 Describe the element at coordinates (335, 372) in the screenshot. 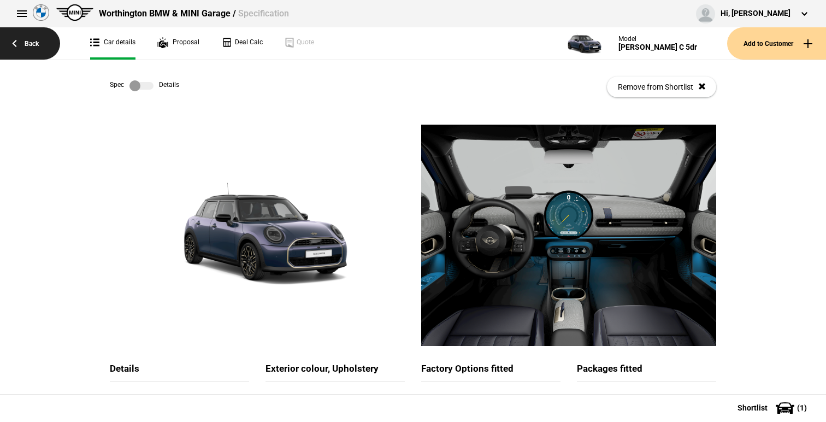

I see `div: Exterior colour, Upholstery` at that location.